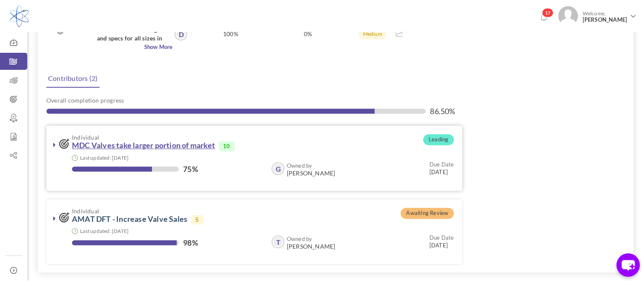  What do you see at coordinates (568, 16) in the screenshot?
I see `img: Photo` at bounding box center [568, 16].